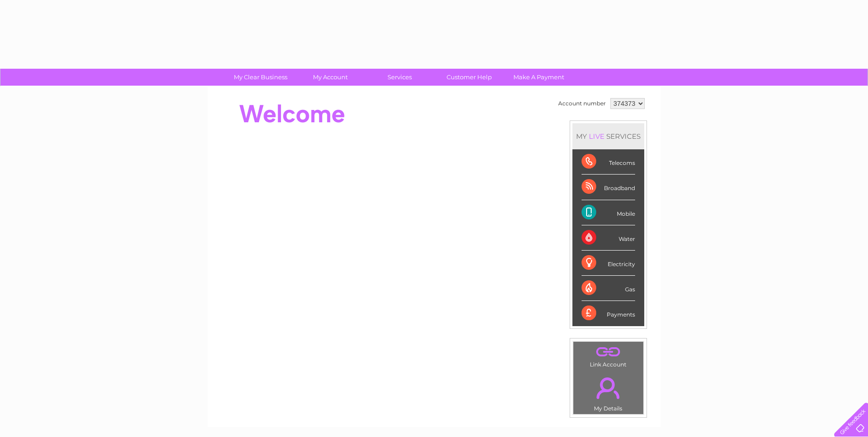  What do you see at coordinates (608, 238) in the screenshot?
I see `div: Water` at bounding box center [608, 238].